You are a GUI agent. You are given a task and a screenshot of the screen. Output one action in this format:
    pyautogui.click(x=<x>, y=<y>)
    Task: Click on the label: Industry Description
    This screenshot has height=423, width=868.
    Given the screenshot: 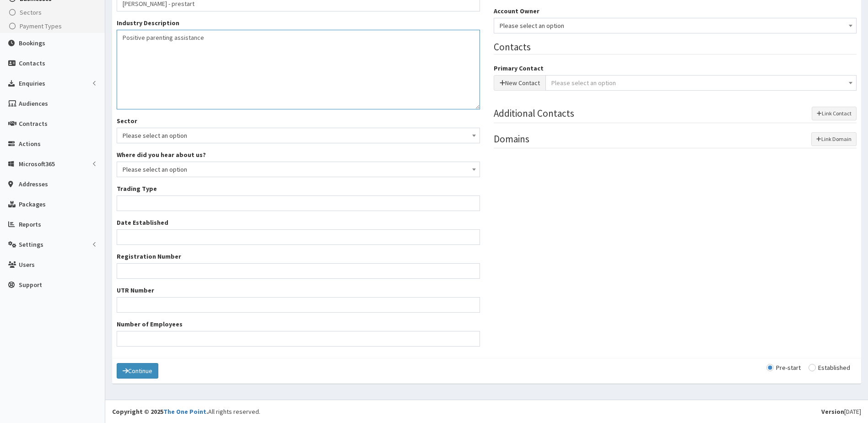 What is the action you would take?
    pyautogui.click(x=148, y=23)
    